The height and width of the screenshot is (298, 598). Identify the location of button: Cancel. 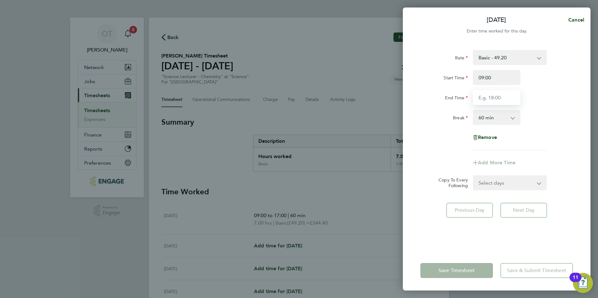
(574, 20).